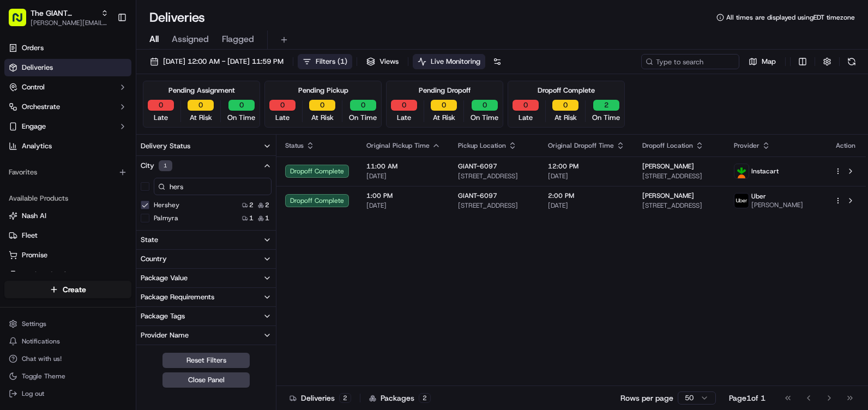 The image size is (868, 410). I want to click on button: Product Catalog, so click(68, 275).